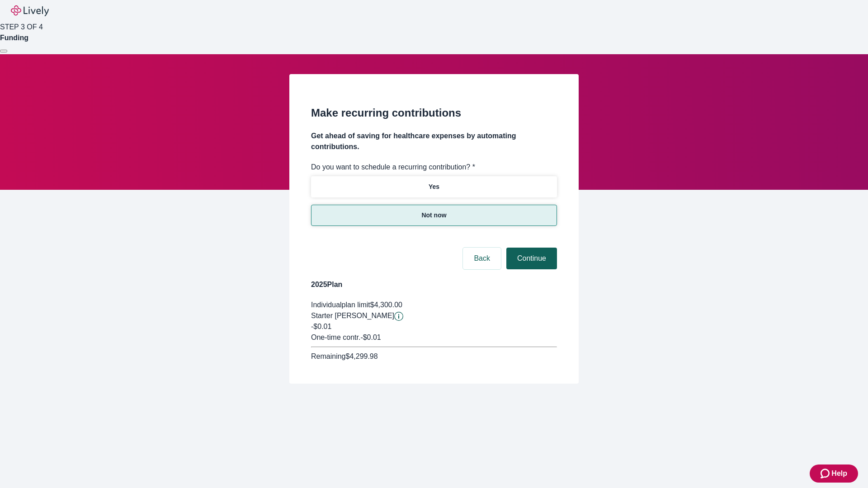 The width and height of the screenshot is (868, 488). What do you see at coordinates (434, 215) in the screenshot?
I see `button: Not now` at bounding box center [434, 215].